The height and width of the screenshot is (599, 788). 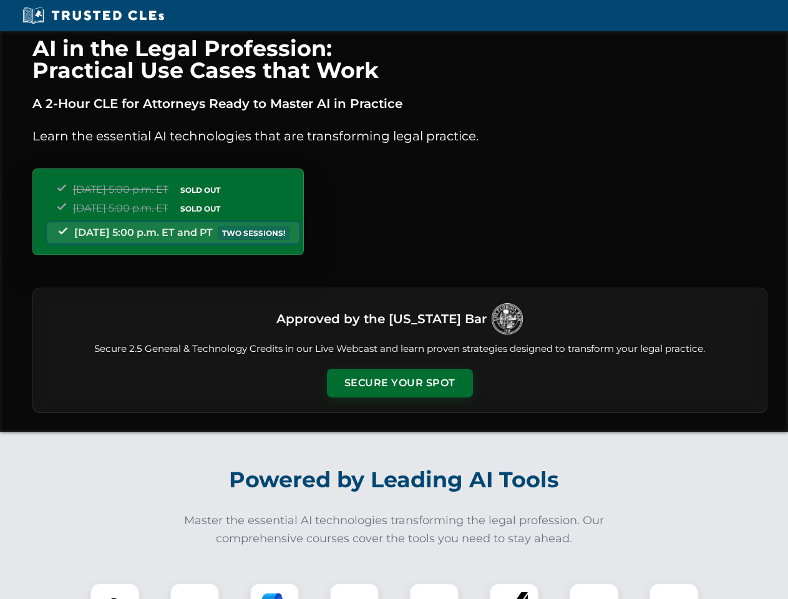 What do you see at coordinates (400, 383) in the screenshot?
I see `button: Secure Your Spot` at bounding box center [400, 383].